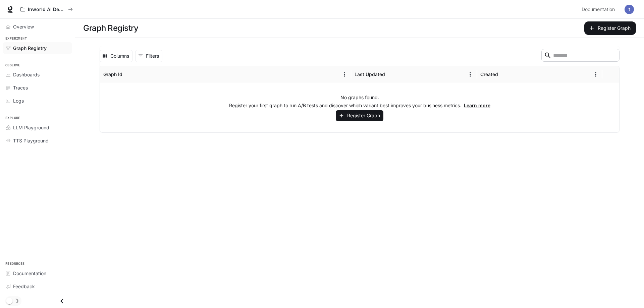 The image size is (644, 308). Describe the element at coordinates (26, 74) in the screenshot. I see `span: Dashboards` at that location.